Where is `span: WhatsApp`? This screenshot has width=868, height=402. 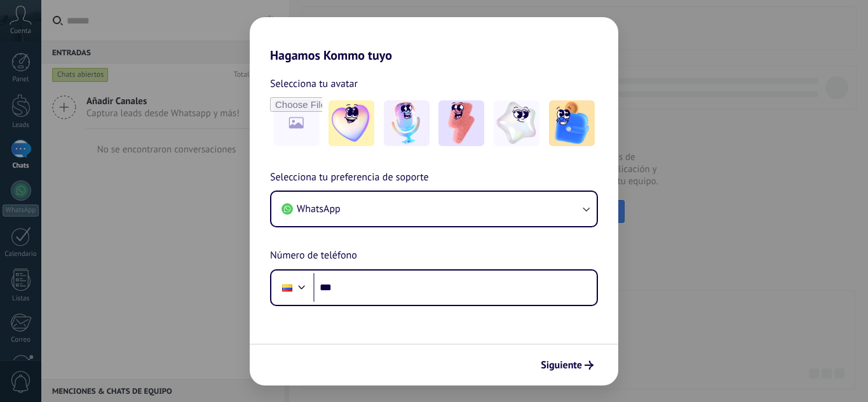 span: WhatsApp is located at coordinates (318, 209).